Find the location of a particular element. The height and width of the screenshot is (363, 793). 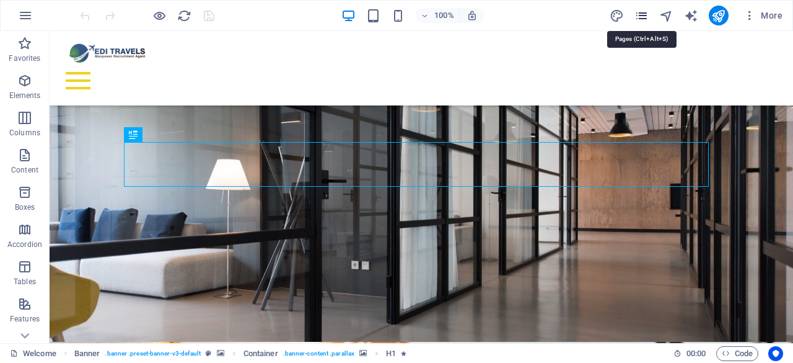

p: Columns is located at coordinates (25, 133).